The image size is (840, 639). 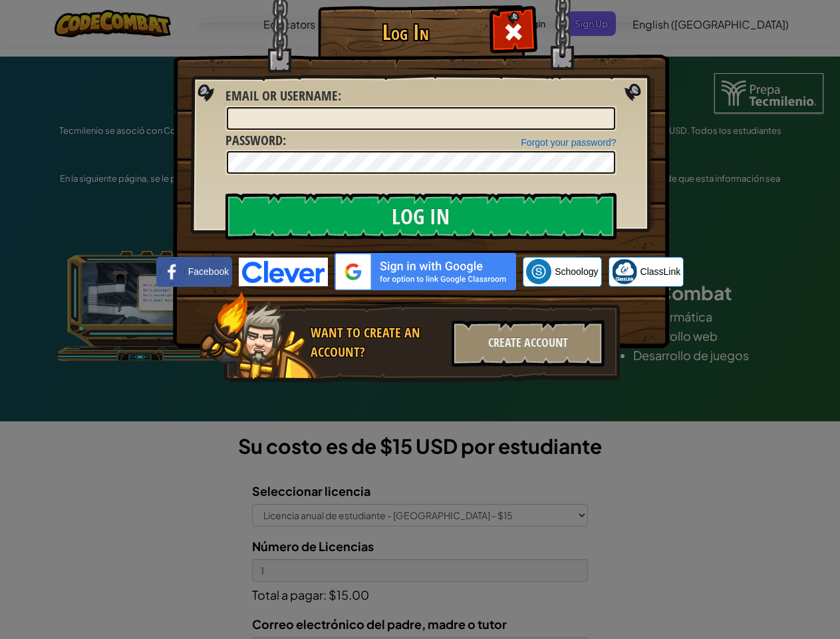 I want to click on a: Forgot your password?, so click(x=568, y=142).